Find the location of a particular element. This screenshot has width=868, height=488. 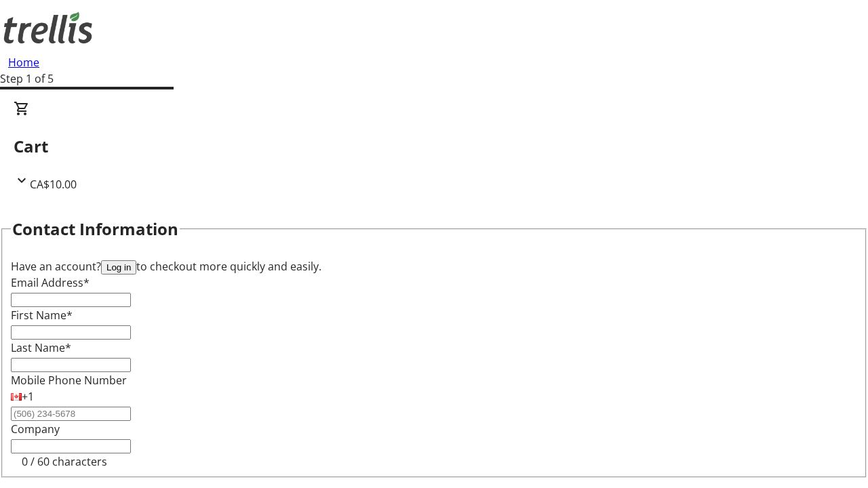

label: Mobile Phone Number is located at coordinates (68, 380).